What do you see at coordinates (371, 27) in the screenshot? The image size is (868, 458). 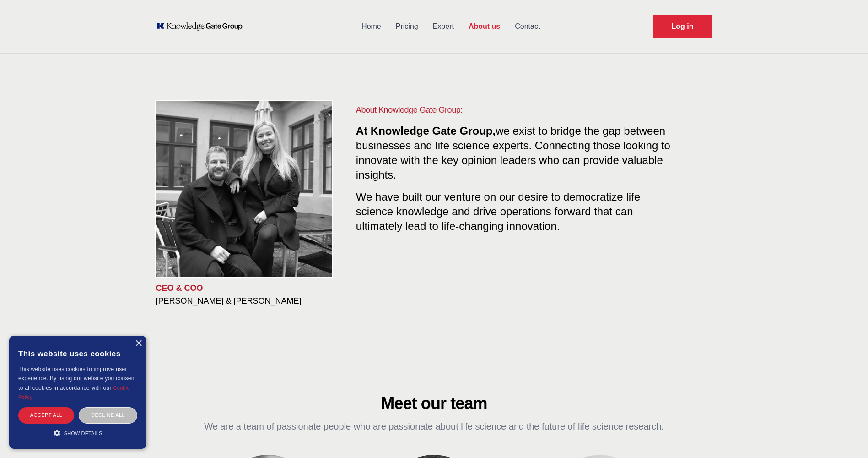 I see `a: Home` at bounding box center [371, 27].